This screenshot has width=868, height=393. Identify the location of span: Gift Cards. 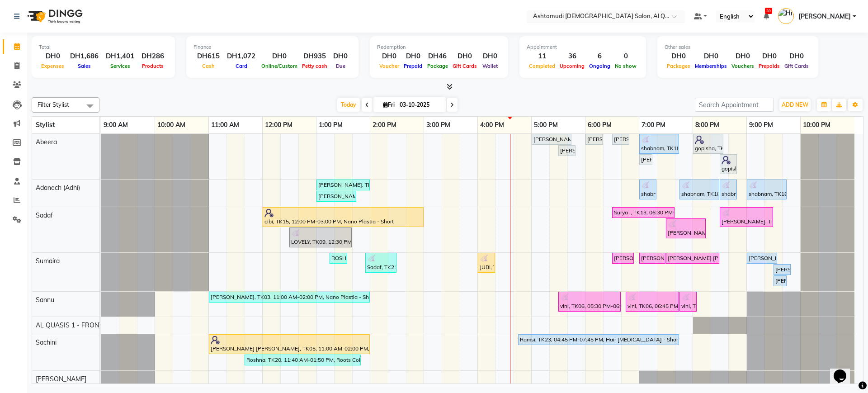
(465, 66).